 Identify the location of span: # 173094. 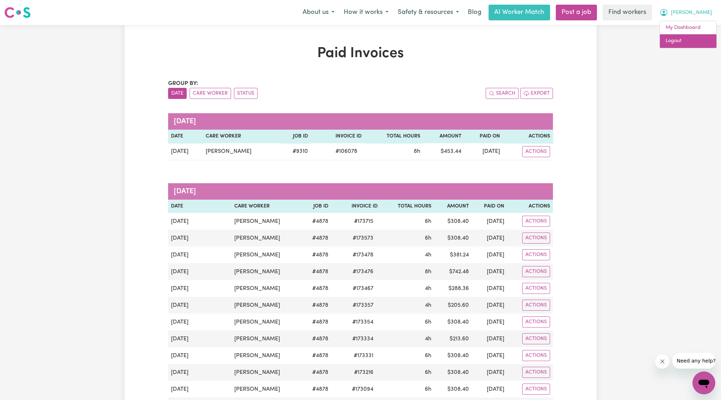
(362, 390).